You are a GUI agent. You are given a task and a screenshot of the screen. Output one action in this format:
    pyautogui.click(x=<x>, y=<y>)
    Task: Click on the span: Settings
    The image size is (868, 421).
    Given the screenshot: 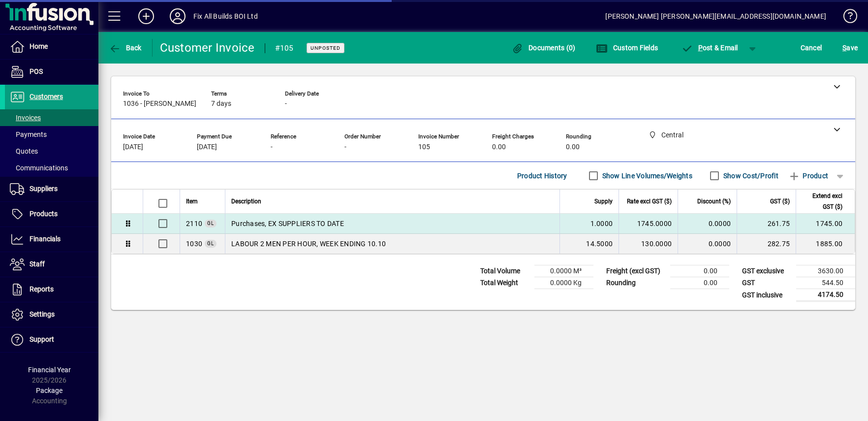 What is the action you would take?
    pyautogui.click(x=42, y=314)
    